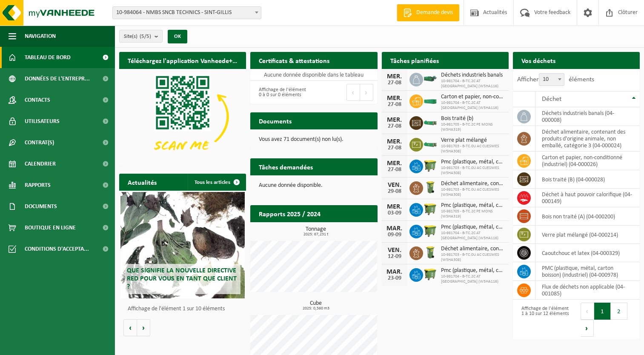  I want to click on span: 10, so click(551, 80).